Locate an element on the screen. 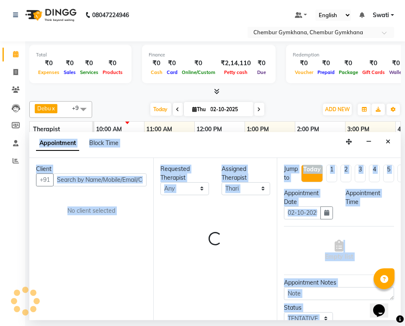  a: 10:00 AM is located at coordinates (109, 129).